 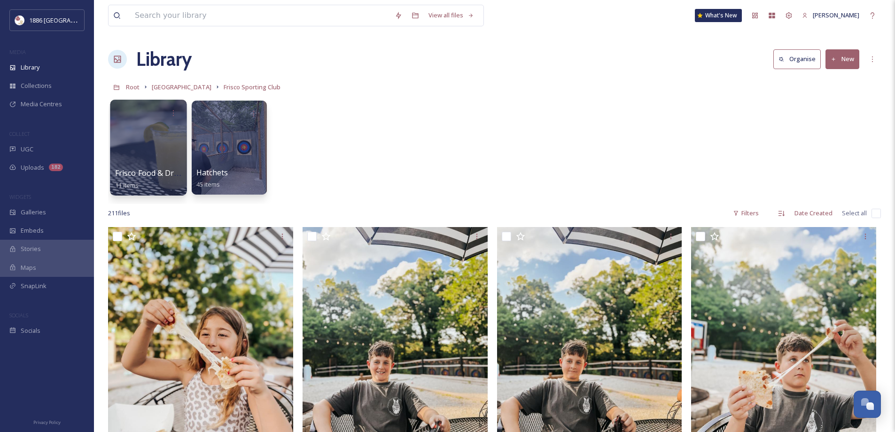 What do you see at coordinates (41, 104) in the screenshot?
I see `span: Media Centres` at bounding box center [41, 104].